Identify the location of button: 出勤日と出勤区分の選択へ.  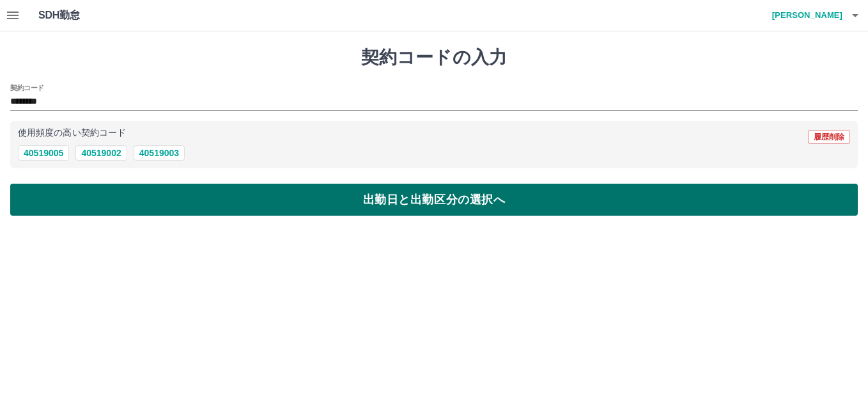
(434, 200).